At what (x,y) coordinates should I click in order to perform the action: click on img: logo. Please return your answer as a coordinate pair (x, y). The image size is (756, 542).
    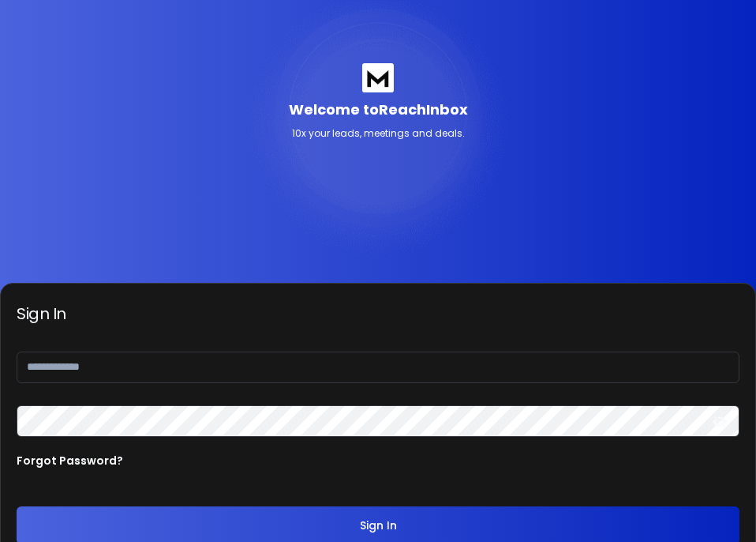
    Looking at the image, I should click on (378, 77).